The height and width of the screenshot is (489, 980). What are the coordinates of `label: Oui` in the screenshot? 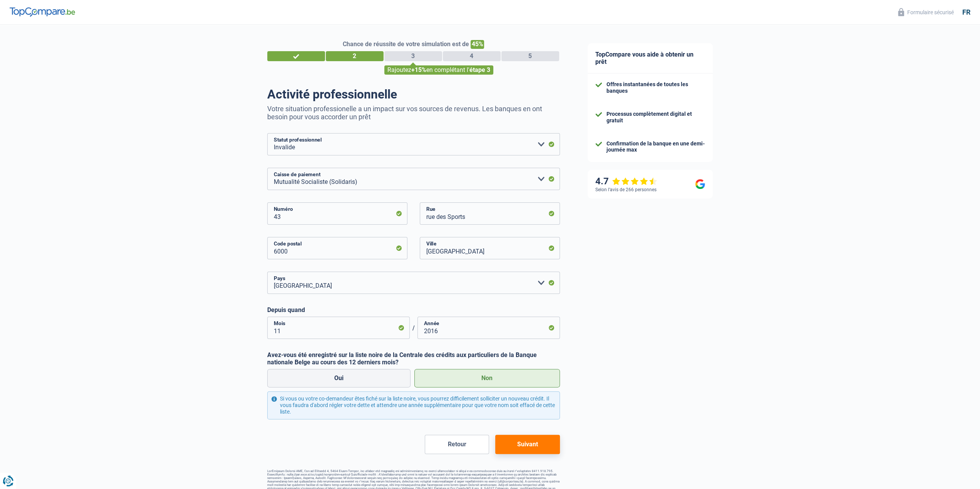 It's located at (339, 378).